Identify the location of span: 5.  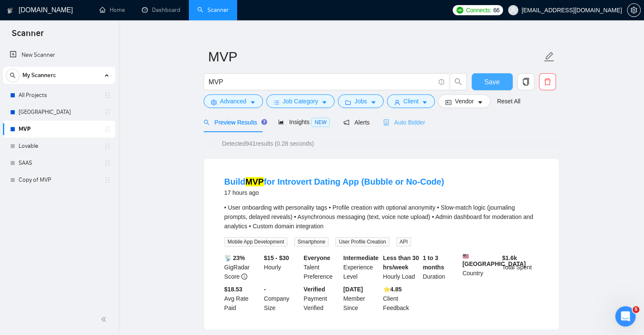
(635, 310).